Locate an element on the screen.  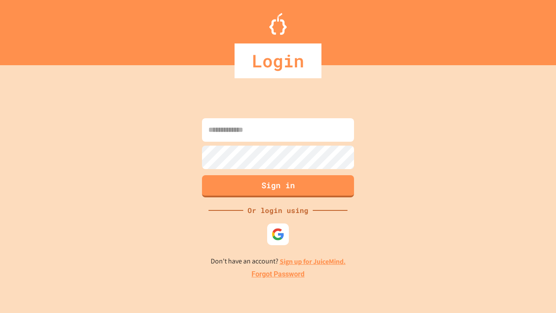
a: Sign up for JuiceMind. is located at coordinates (313, 261).